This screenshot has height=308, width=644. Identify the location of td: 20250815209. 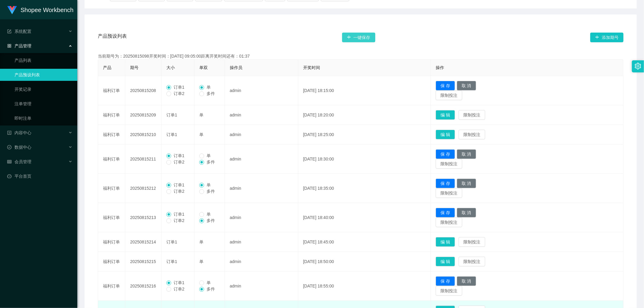
(143, 115).